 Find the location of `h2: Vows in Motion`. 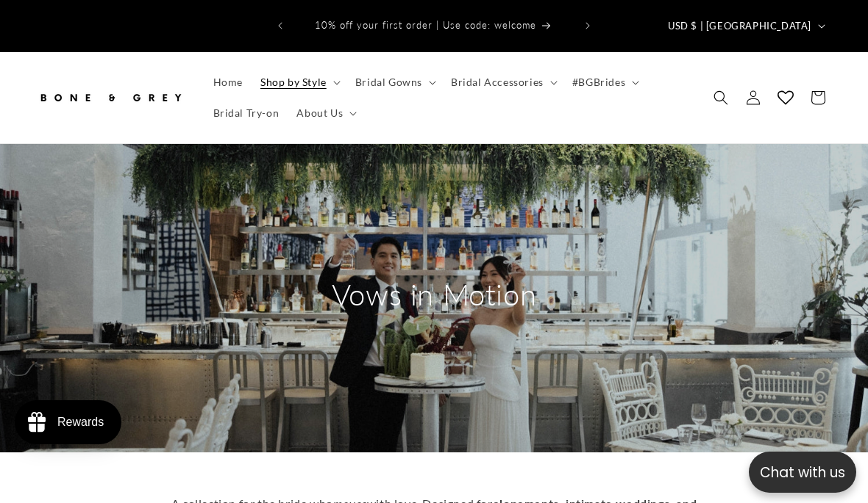

h2: Vows in Motion is located at coordinates (434, 294).